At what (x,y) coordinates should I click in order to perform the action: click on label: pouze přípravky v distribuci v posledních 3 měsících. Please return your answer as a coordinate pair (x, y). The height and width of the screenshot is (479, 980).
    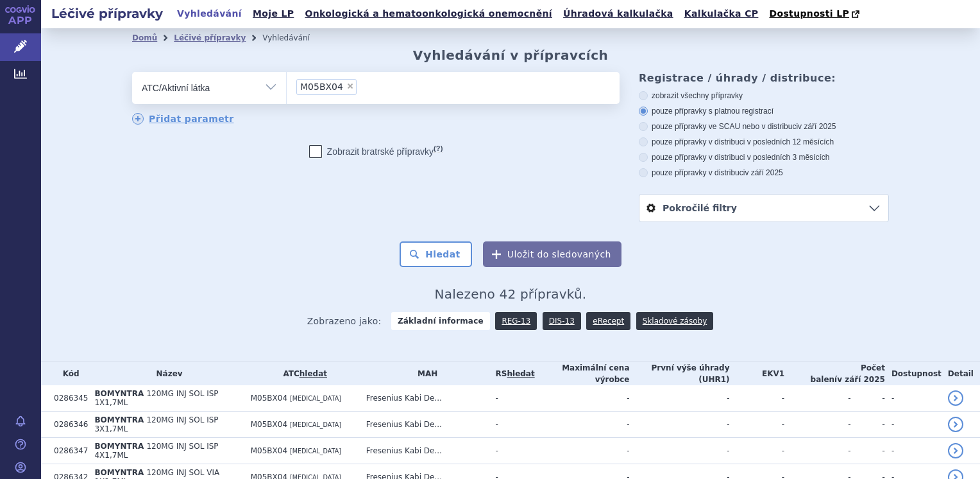
    Looking at the image, I should click on (764, 158).